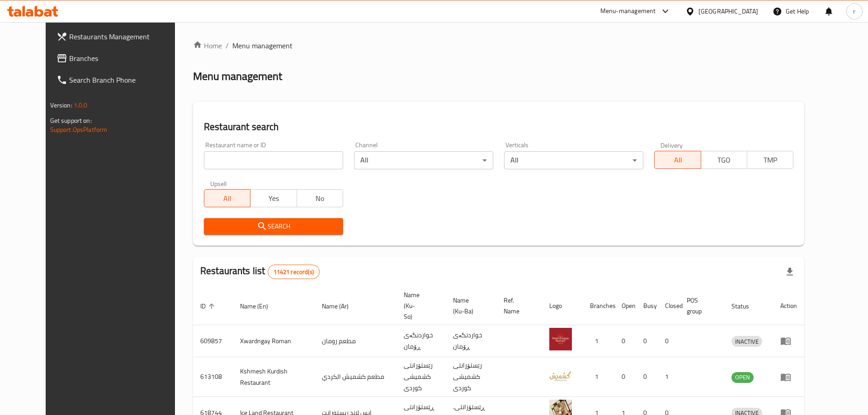 This screenshot has width=868, height=415. I want to click on img: Kshmesh Kurdish Restaurant, so click(561, 376).